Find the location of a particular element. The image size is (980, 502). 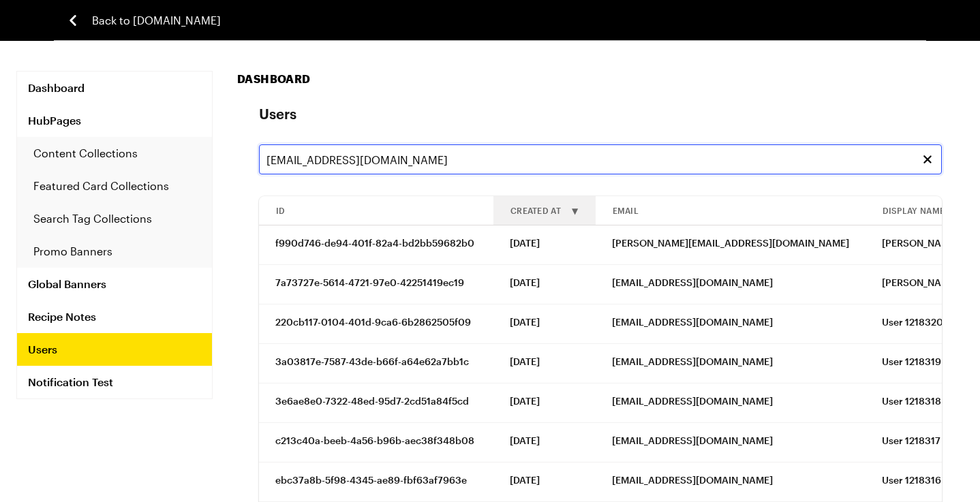

span: User 1218316 is located at coordinates (911, 481).